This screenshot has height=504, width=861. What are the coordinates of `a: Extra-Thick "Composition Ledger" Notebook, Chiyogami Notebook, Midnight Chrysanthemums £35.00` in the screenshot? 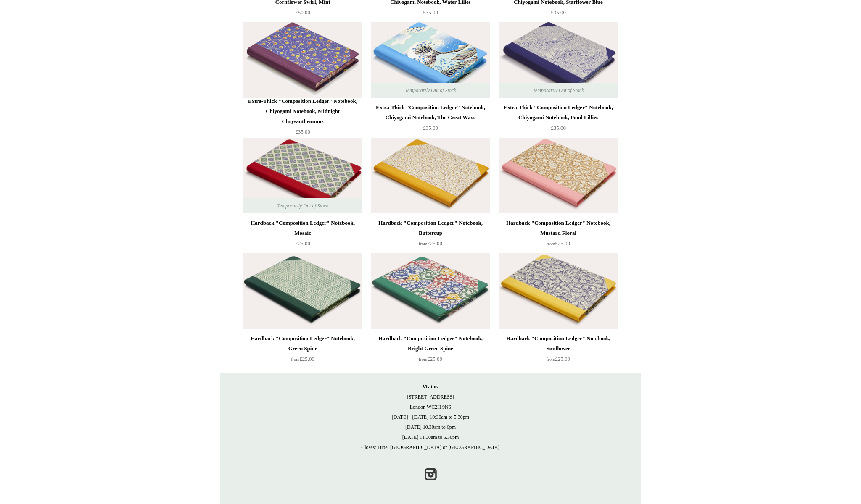 It's located at (303, 116).